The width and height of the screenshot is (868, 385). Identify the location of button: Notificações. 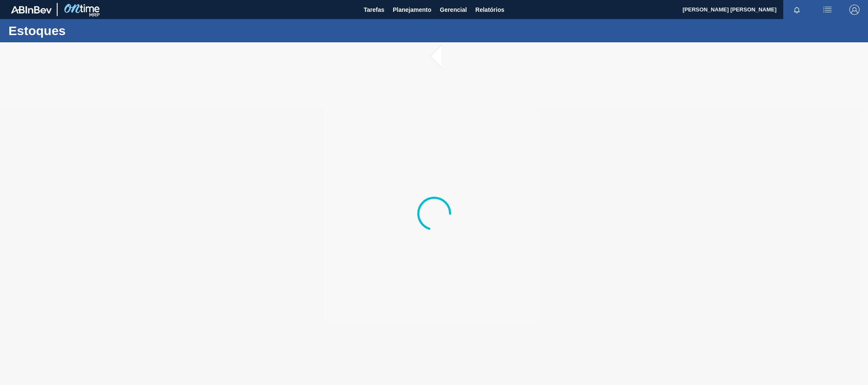
(797, 10).